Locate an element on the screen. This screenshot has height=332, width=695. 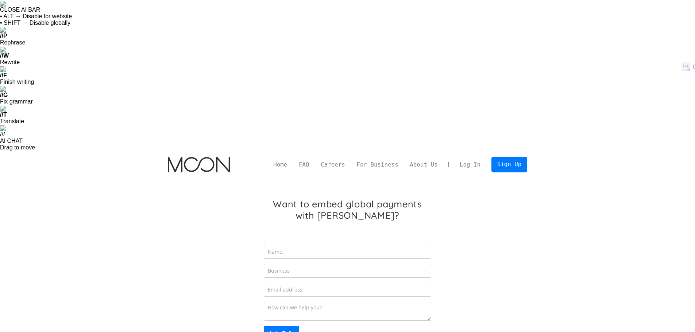
a: home is located at coordinates (199, 165).